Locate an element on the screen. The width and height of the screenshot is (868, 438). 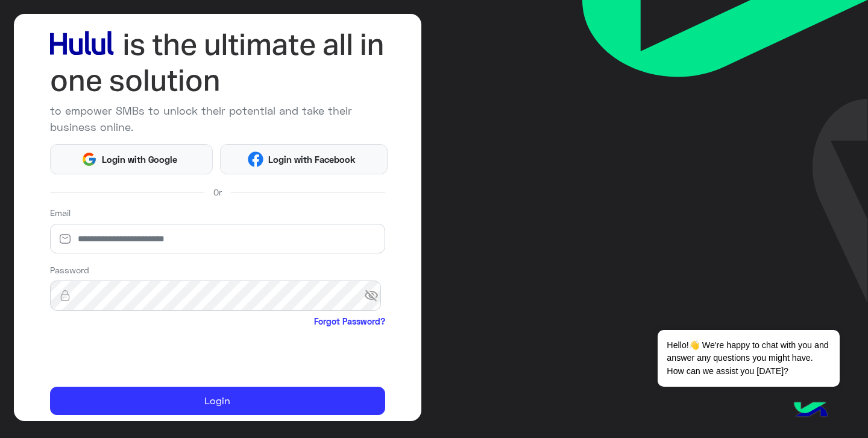
img: hulul-logo.png is located at coordinates (810, 411).